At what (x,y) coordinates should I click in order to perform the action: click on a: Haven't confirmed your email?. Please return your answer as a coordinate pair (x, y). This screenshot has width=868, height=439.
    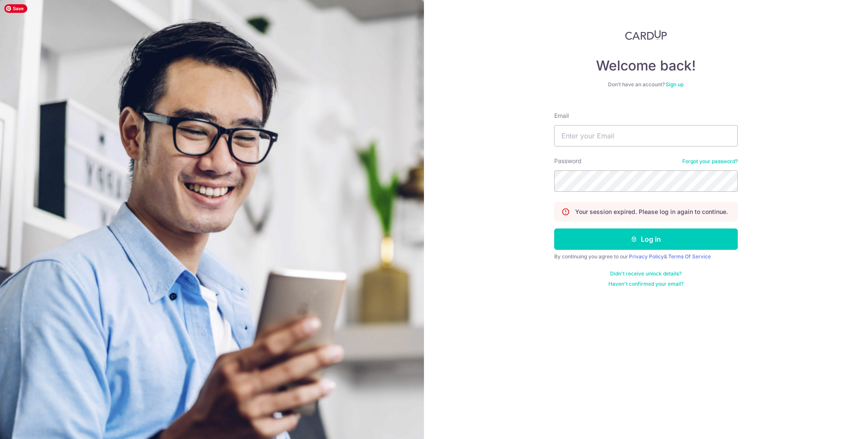
    Looking at the image, I should click on (646, 284).